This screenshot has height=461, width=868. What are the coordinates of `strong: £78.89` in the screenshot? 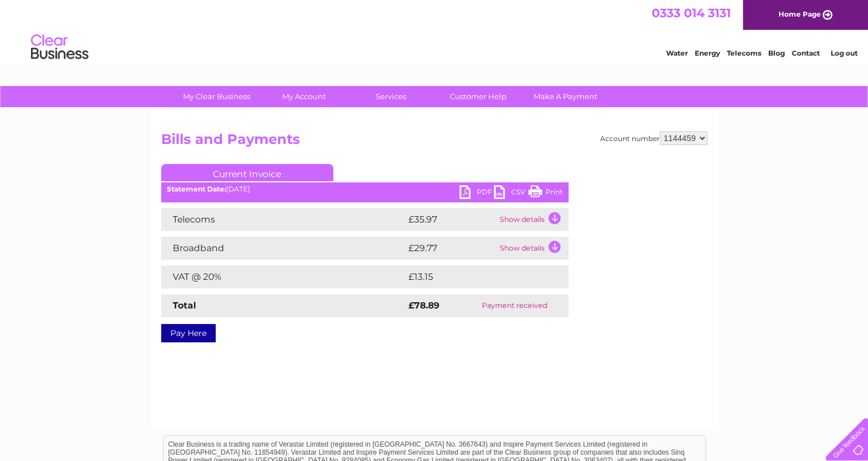 It's located at (424, 305).